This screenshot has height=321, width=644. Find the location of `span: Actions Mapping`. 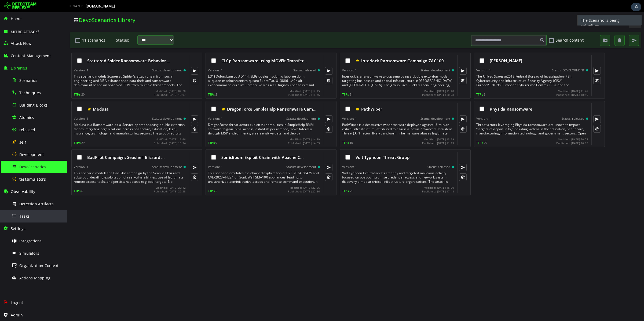

span: Actions Mapping is located at coordinates (35, 278).